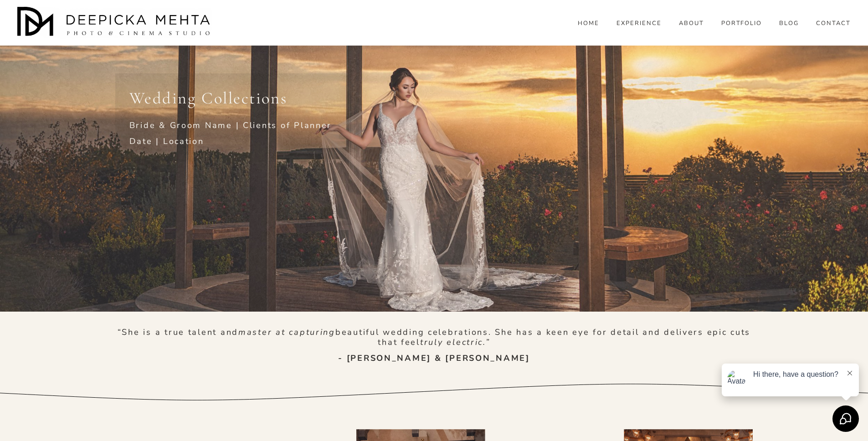 The width and height of the screenshot is (868, 441). I want to click on p: “She is a true talent and beautiful wedding celebrations. She has a keen eye for detail and deliv..., so click(434, 337).